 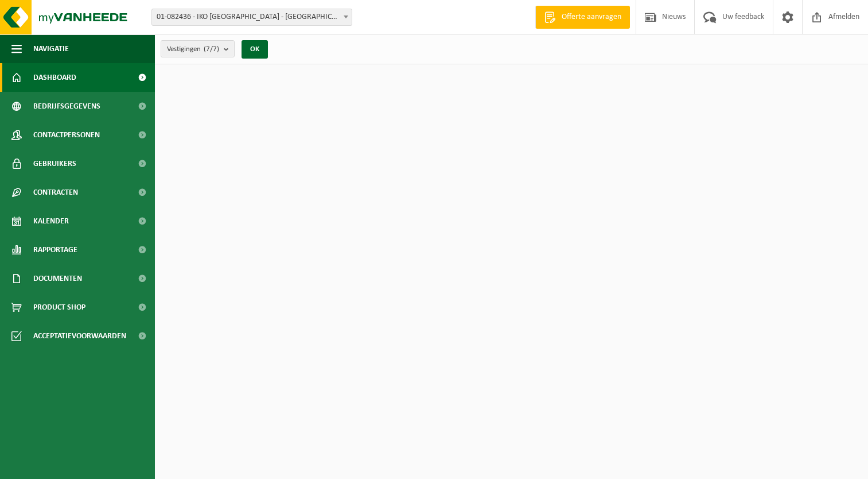 What do you see at coordinates (80, 336) in the screenshot?
I see `span: Acceptatievoorwaarden` at bounding box center [80, 336].